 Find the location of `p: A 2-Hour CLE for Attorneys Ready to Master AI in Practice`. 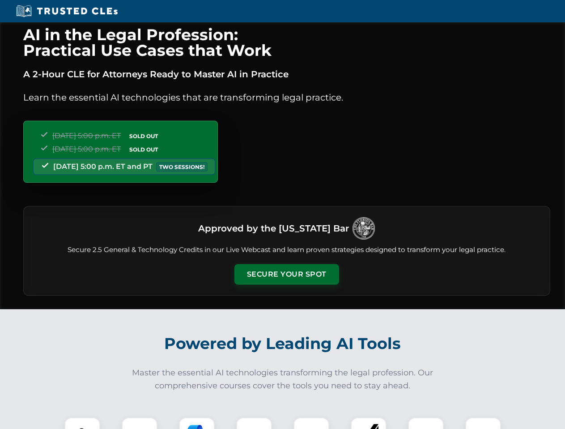

p: A 2-Hour CLE for Attorneys Ready to Master AI in Practice is located at coordinates (287, 74).